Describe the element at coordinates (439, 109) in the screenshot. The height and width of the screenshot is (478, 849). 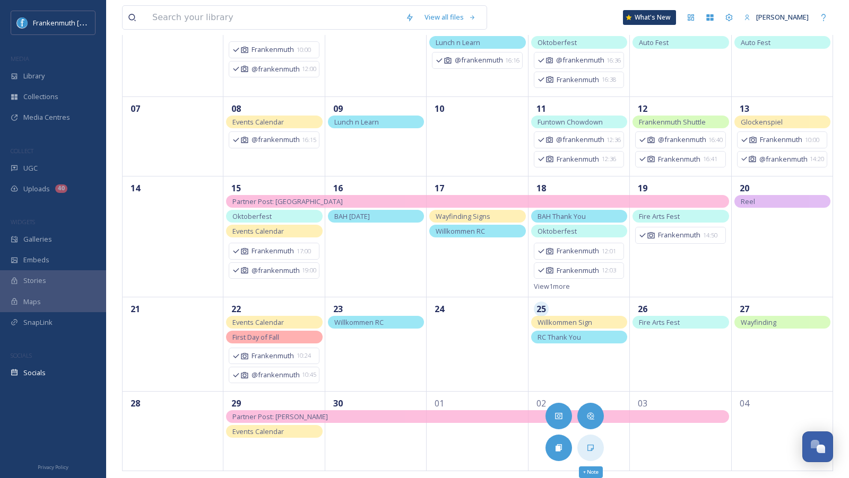
I see `span: 10` at that location.